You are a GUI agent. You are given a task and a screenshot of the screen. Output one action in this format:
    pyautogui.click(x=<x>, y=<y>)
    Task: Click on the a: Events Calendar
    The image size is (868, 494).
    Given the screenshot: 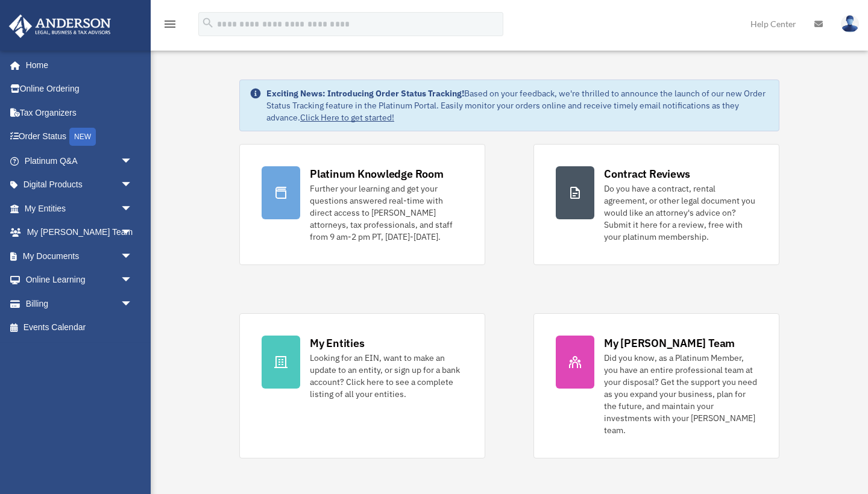 What is the action you would take?
    pyautogui.click(x=80, y=328)
    